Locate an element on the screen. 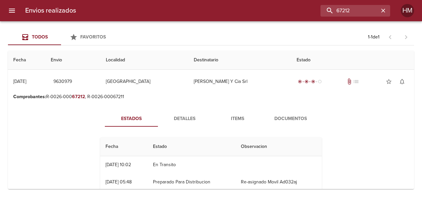 The height and width of the screenshot is (197, 422). h6: Envios realizados is located at coordinates (50, 11).